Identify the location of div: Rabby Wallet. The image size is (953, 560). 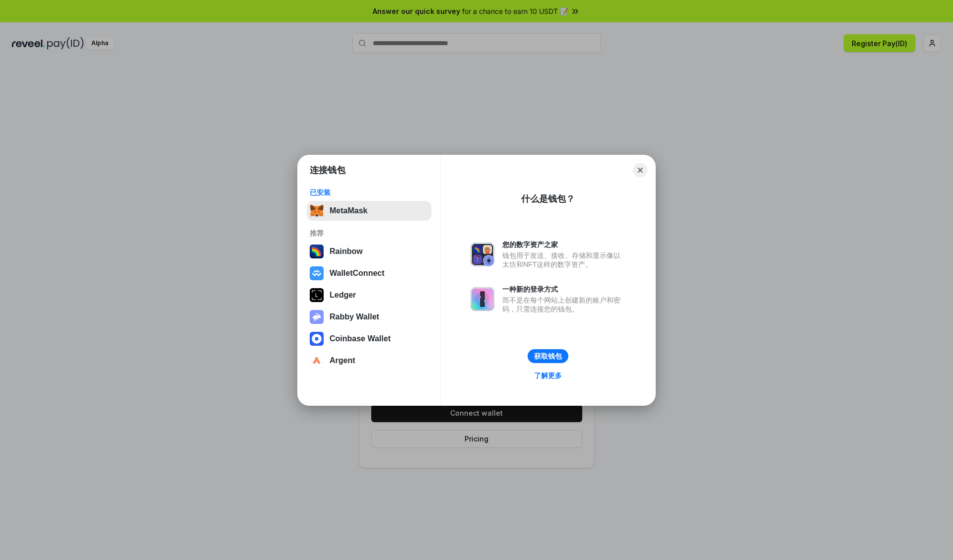
(354, 317).